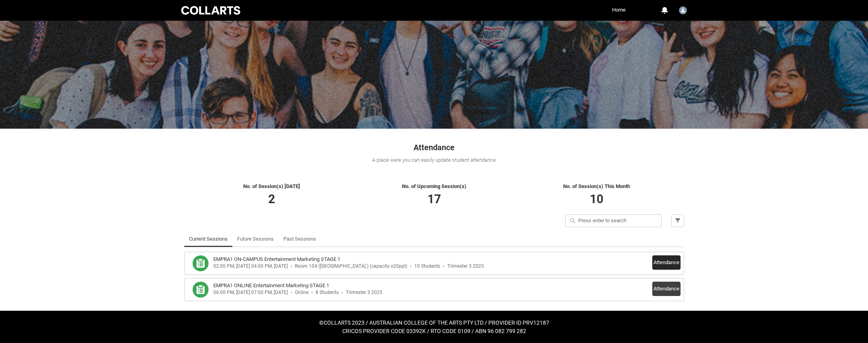  What do you see at coordinates (613, 221) in the screenshot?
I see `input: Press enter to search` at bounding box center [613, 221].